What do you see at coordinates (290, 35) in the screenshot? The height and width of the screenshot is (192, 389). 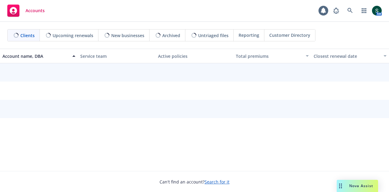 I see `span: Customer Directory` at bounding box center [290, 35].